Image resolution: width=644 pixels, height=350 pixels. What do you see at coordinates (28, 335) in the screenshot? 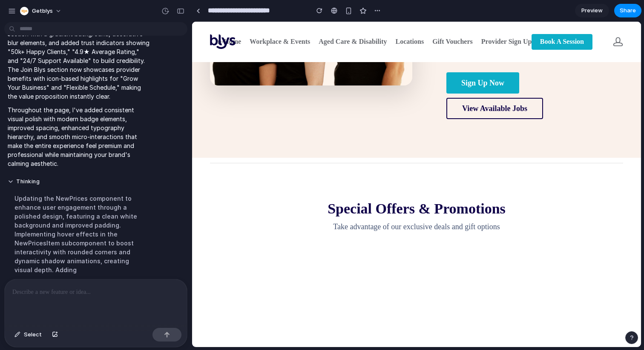
I see `button: Select` at bounding box center [28, 335].